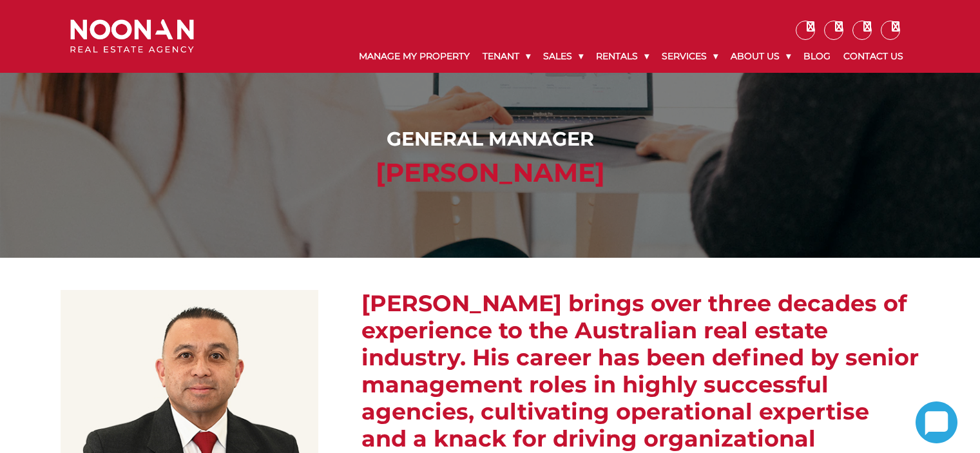  Describe the element at coordinates (760, 56) in the screenshot. I see `a: About Us` at that location.